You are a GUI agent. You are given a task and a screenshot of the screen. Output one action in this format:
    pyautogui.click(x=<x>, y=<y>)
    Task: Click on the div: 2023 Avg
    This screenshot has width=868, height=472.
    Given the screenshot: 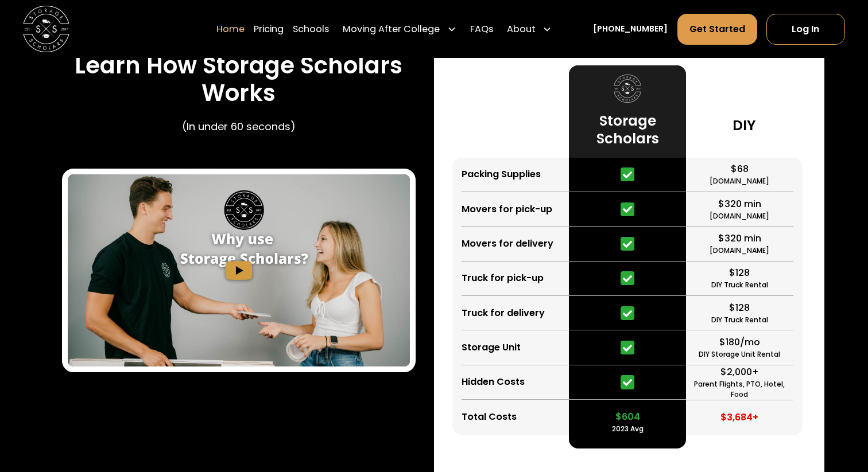 What is the action you would take?
    pyautogui.click(x=627, y=429)
    